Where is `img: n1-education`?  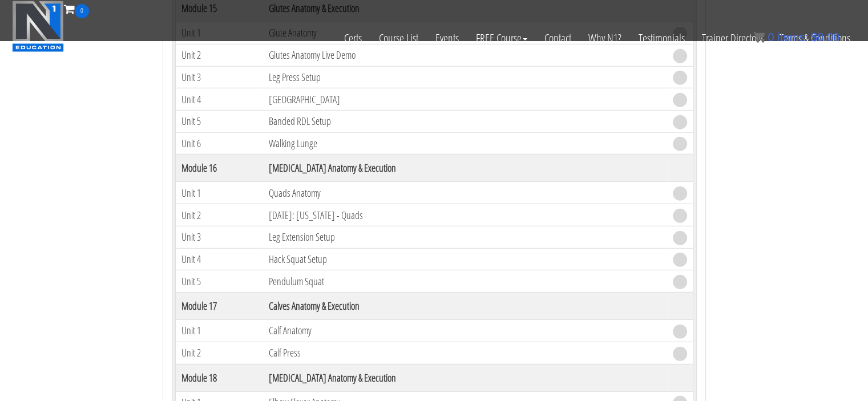 img: n1-education is located at coordinates (38, 26).